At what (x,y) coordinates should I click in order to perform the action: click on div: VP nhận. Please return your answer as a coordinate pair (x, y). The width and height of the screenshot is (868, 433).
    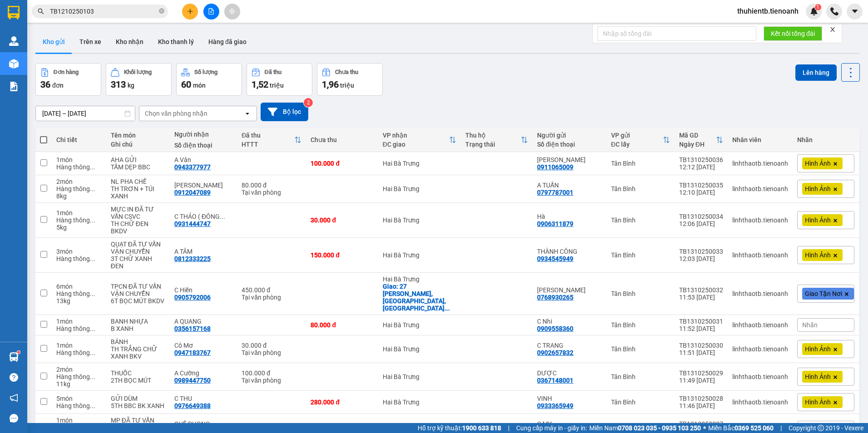
    Looking at the image, I should click on (415, 135).